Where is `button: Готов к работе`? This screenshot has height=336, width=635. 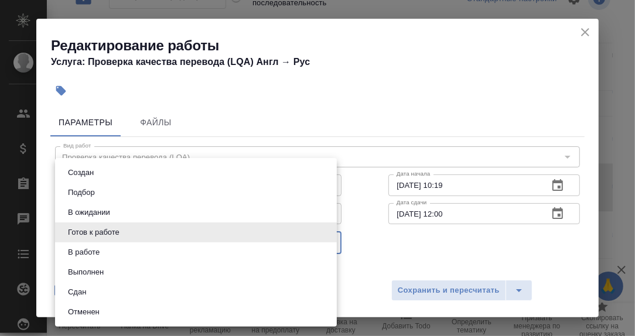 button: Готов к работе is located at coordinates (94, 232).